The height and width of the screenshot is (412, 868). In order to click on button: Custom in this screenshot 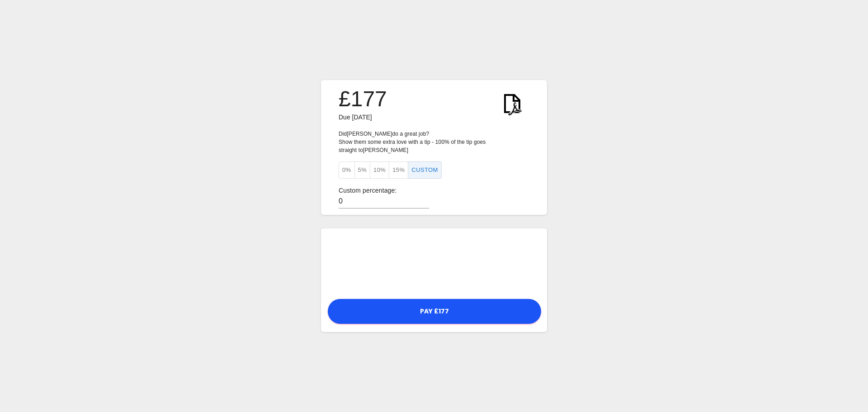, I will do `click(425, 170)`.